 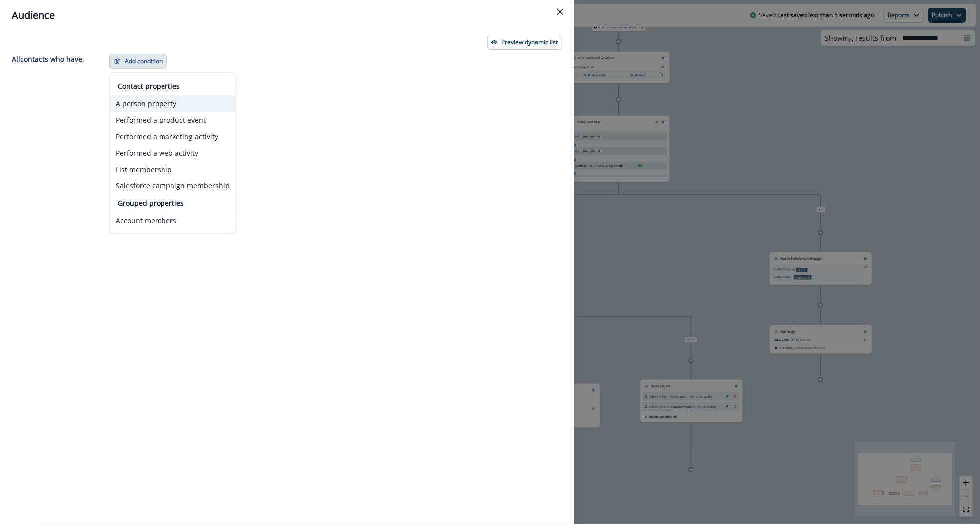 What do you see at coordinates (172, 86) in the screenshot?
I see `p: Contact properties` at bounding box center [172, 86].